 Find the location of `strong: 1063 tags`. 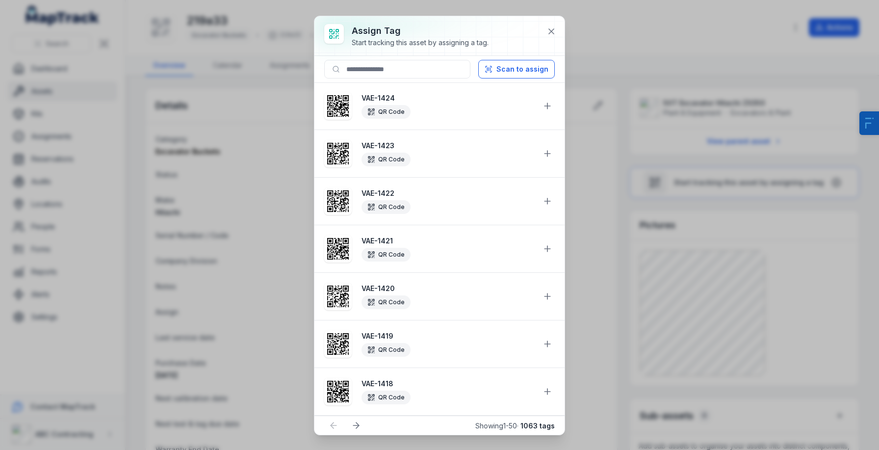

strong: 1063 tags is located at coordinates (538, 425).